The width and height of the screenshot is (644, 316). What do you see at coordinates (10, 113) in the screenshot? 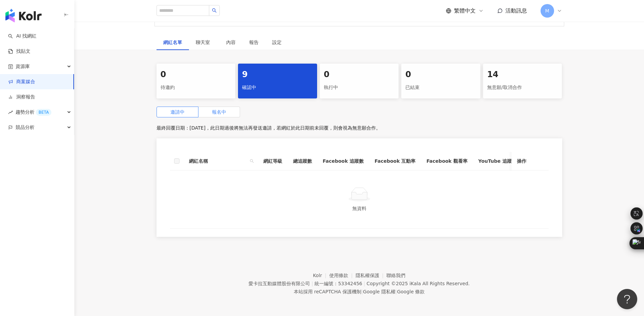
I see `span: rise` at bounding box center [10, 113].